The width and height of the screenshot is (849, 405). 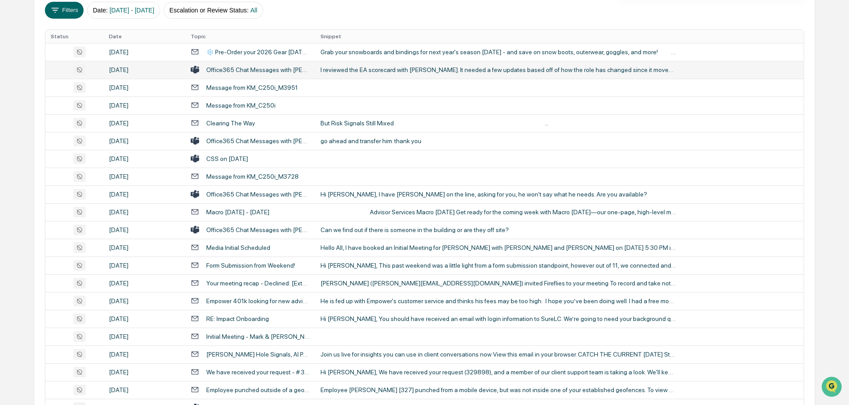 I want to click on div: Media Initial Scheduled, so click(x=238, y=247).